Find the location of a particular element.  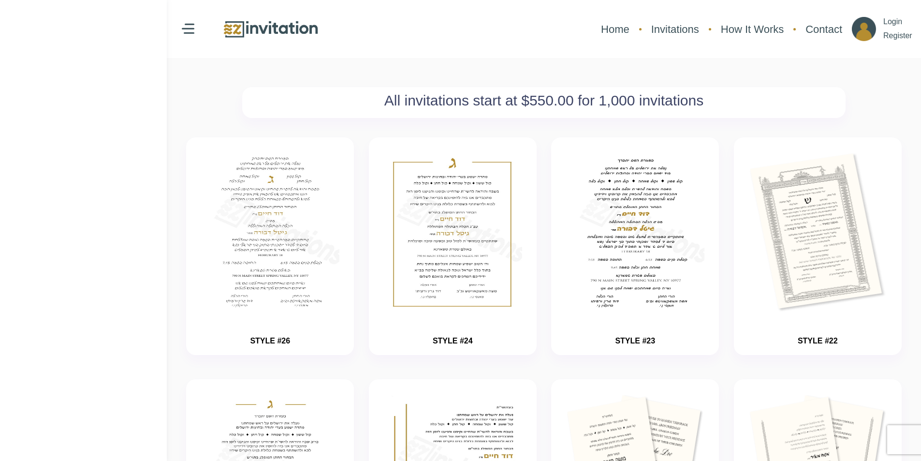

button: invitation STYLE #23 is located at coordinates (635, 246).